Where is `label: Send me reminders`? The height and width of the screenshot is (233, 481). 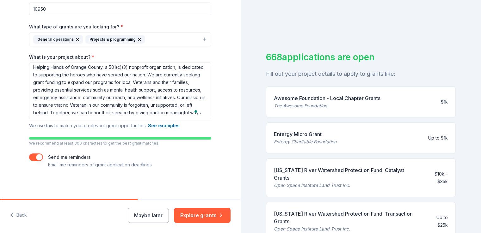
label: Send me reminders is located at coordinates (69, 157).